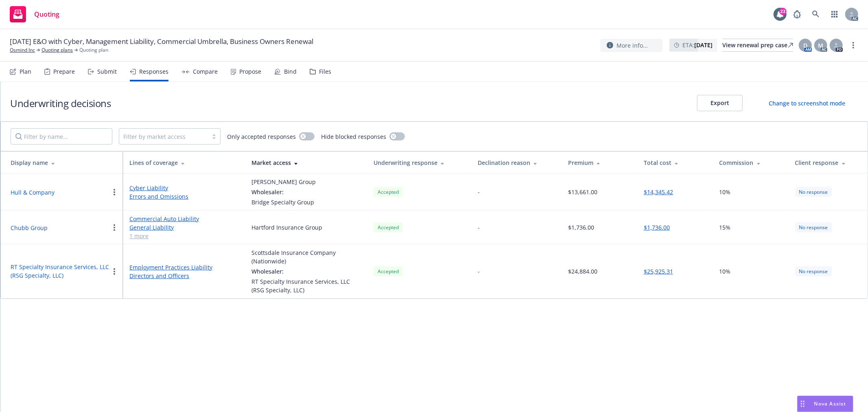  I want to click on span: M, so click(821, 45).